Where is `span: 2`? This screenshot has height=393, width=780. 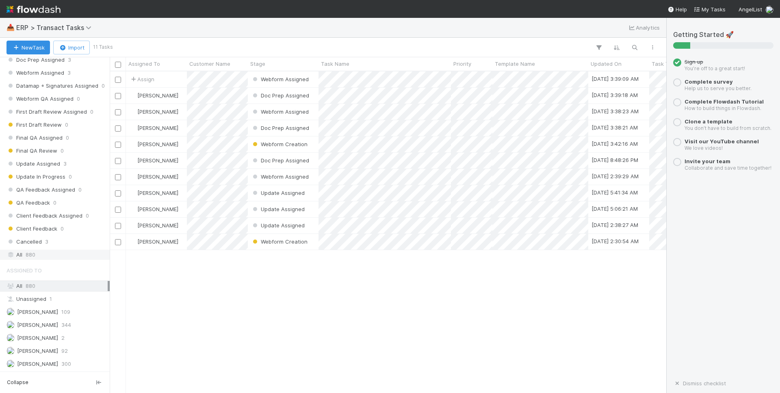 span: 2 is located at coordinates (63, 338).